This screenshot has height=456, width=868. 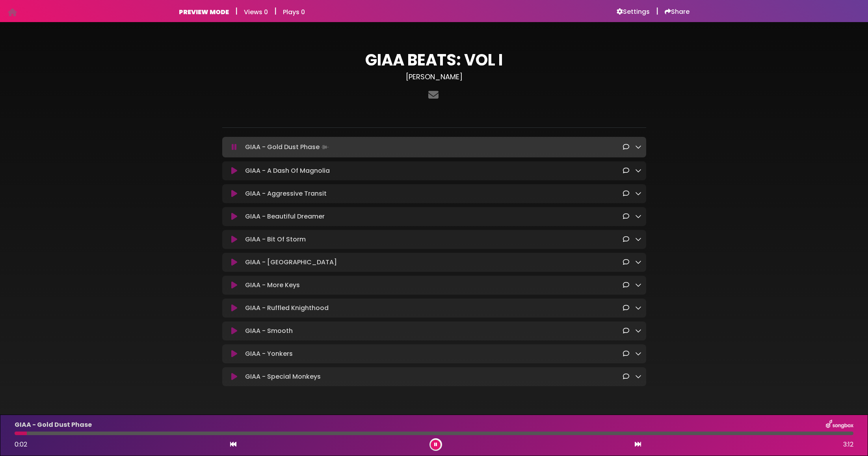 I want to click on h6: PREVIEW MODE, so click(x=204, y=12).